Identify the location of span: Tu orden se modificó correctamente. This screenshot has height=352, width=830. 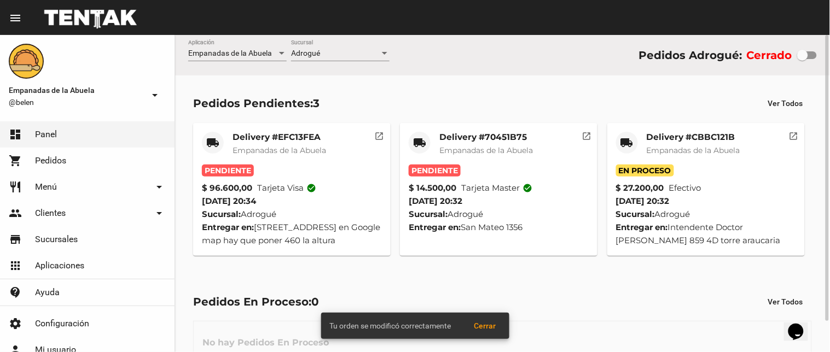
(391, 326).